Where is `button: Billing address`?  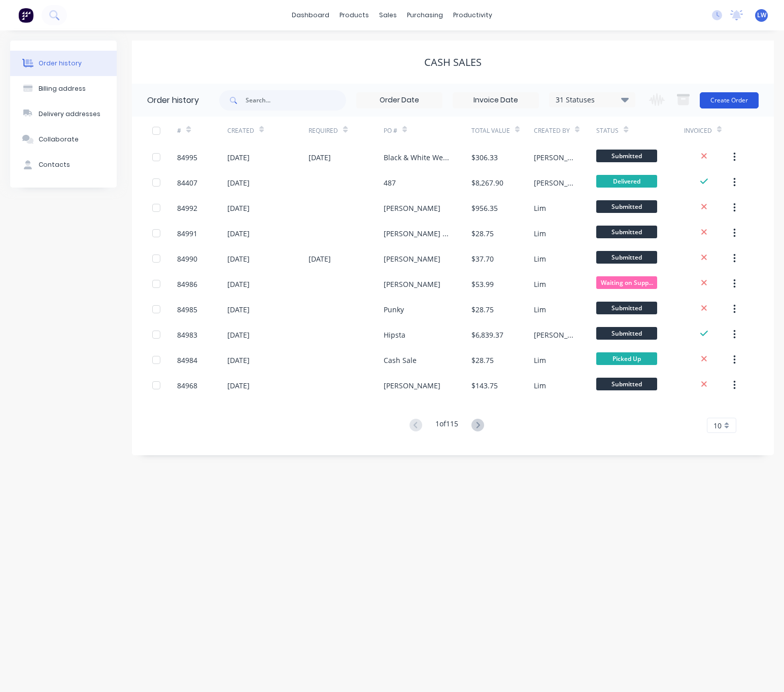 button: Billing address is located at coordinates (63, 89).